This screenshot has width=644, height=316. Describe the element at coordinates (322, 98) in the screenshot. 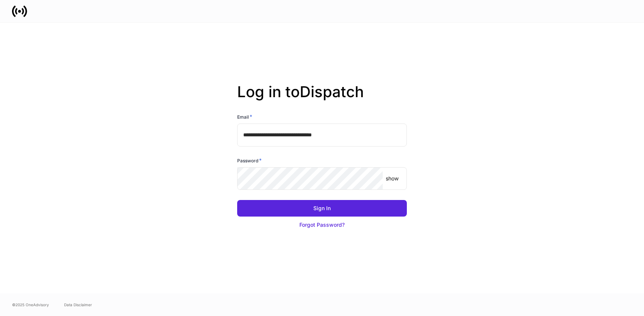

I see `h2: Log in to Dispatch` at that location.